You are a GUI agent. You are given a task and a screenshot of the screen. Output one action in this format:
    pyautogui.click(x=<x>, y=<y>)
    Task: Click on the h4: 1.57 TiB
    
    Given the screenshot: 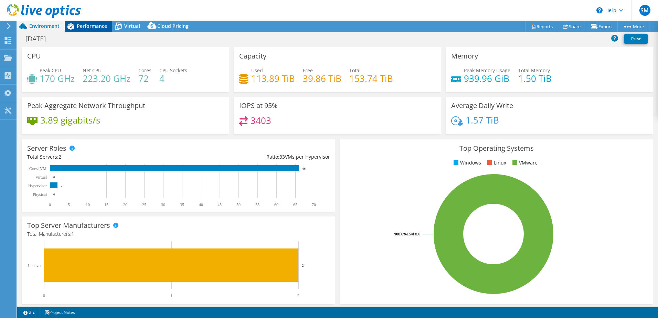 What is the action you would take?
    pyautogui.click(x=482, y=120)
    